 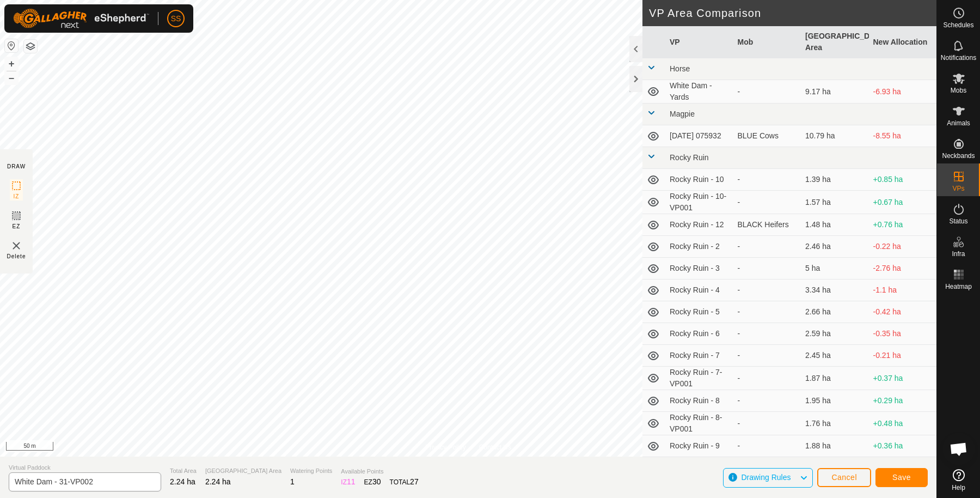 What do you see at coordinates (835, 312) in the screenshot?
I see `td: 2.66 ha` at bounding box center [835, 312].